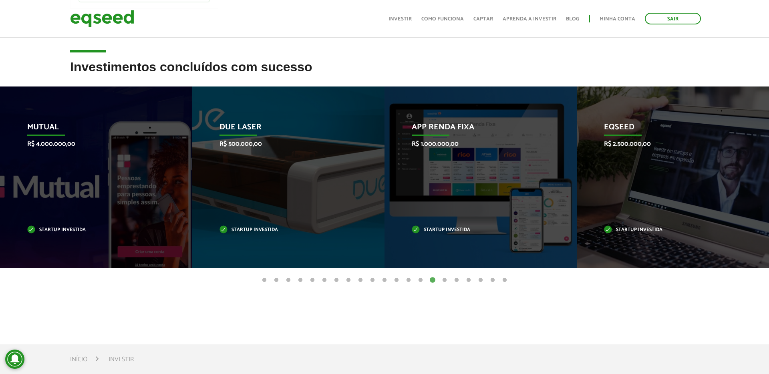  Describe the element at coordinates (457, 281) in the screenshot. I see `button: 17 of 21` at that location.